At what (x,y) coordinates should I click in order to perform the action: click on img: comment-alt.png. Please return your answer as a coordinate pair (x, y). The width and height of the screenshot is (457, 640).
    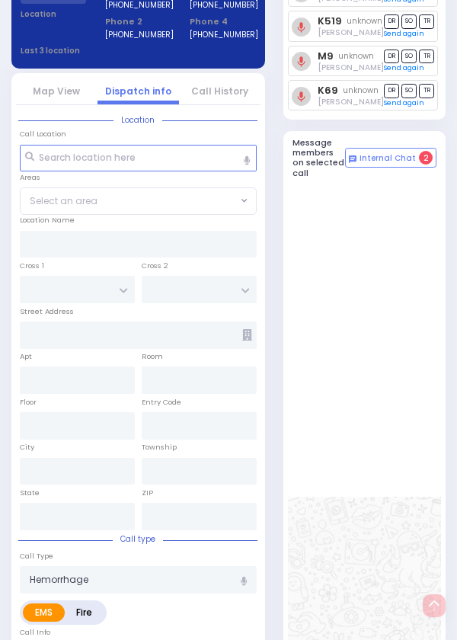
    Looking at the image, I should click on (353, 159).